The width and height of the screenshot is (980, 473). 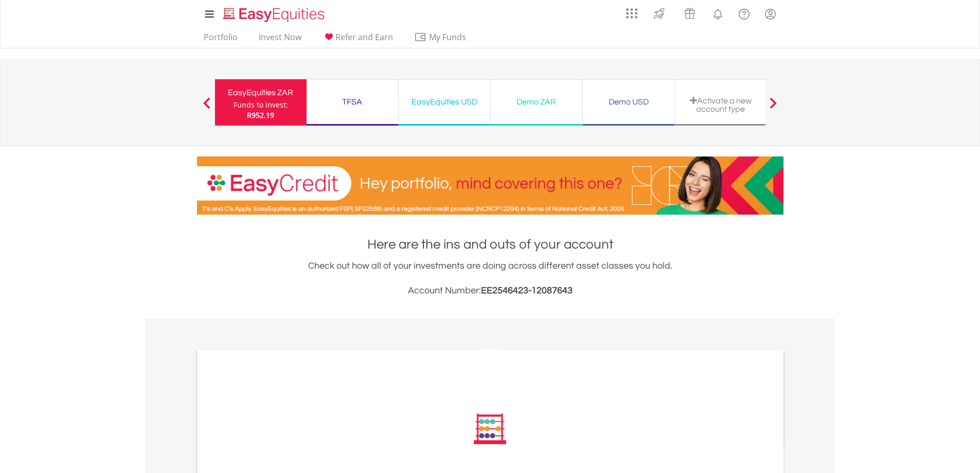 I want to click on a: Portfolio, so click(x=220, y=40).